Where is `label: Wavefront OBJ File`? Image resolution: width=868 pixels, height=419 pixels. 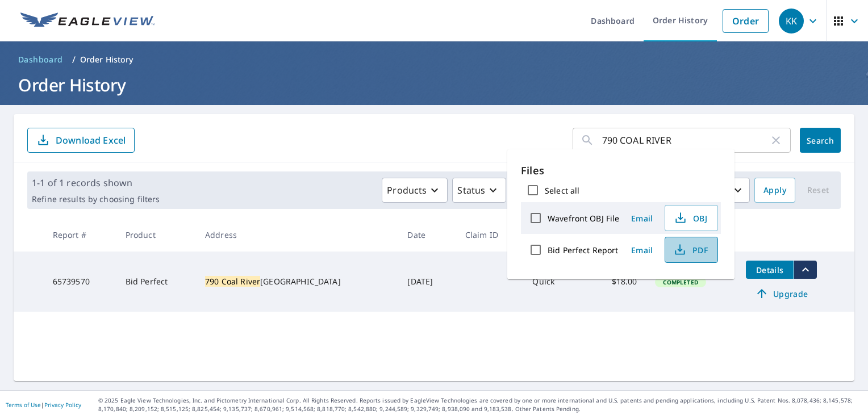 label: Wavefront OBJ File is located at coordinates (584, 218).